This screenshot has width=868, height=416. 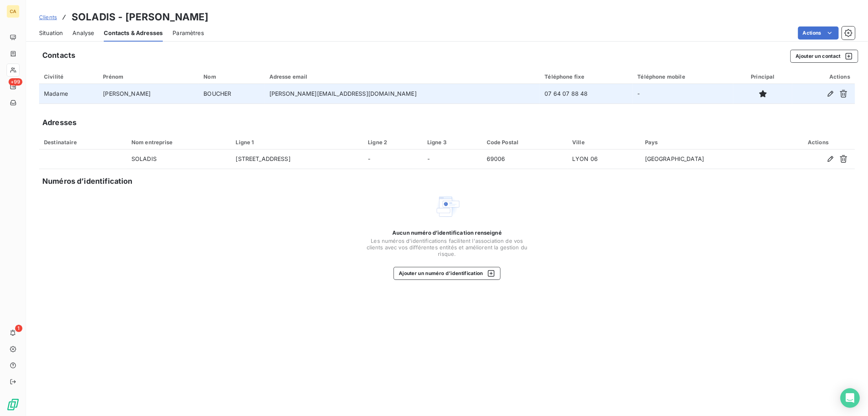 I want to click on span: Aucun numéro d’identification renseigné, so click(x=447, y=232).